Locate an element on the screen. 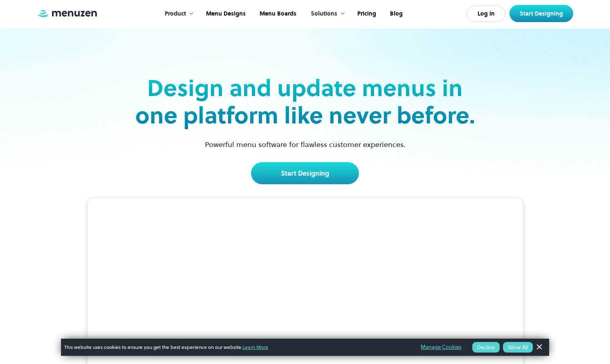 This screenshot has height=364, width=610. a: Dismiss Banner is located at coordinates (539, 348).